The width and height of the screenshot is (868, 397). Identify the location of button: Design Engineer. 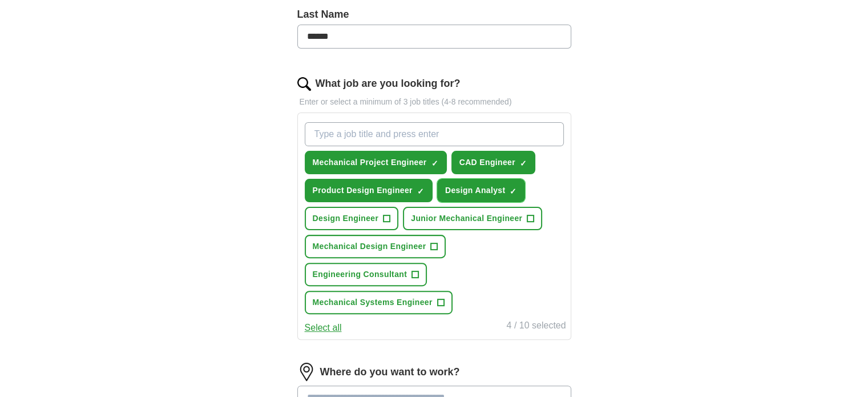
(352, 218).